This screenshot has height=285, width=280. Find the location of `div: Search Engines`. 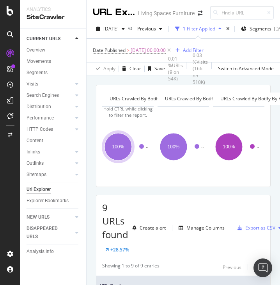

div: Search Engines is located at coordinates (42, 95).